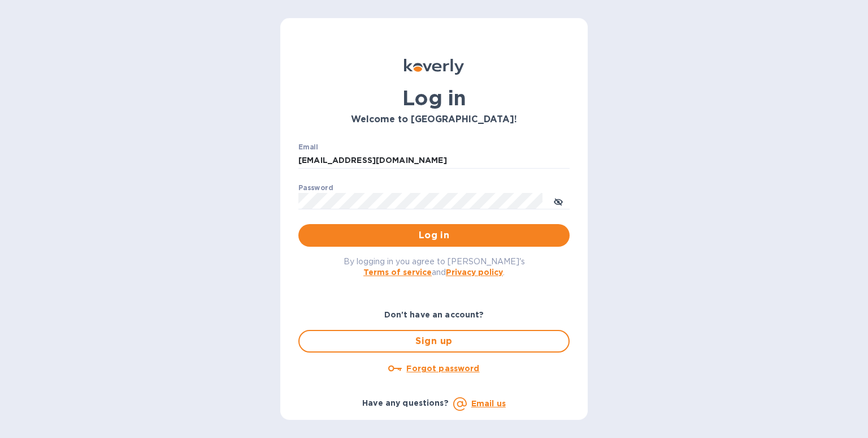  Describe the element at coordinates (434, 67) in the screenshot. I see `img: Koverly` at that location.